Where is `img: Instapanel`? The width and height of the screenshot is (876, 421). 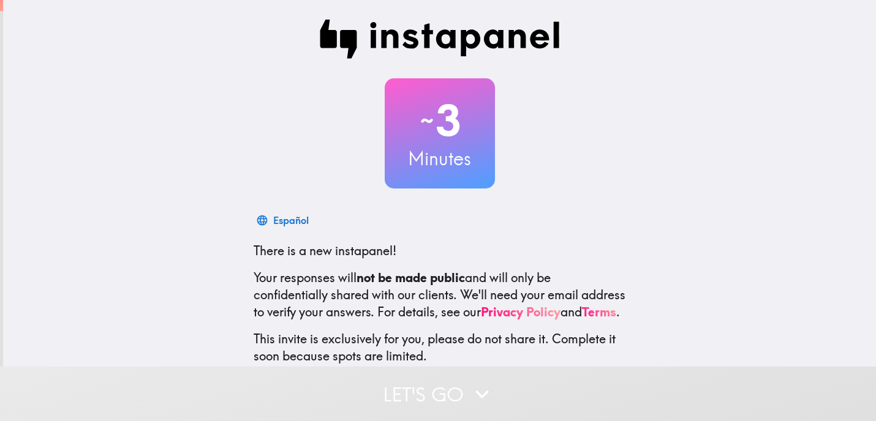 img: Instapanel is located at coordinates (440, 39).